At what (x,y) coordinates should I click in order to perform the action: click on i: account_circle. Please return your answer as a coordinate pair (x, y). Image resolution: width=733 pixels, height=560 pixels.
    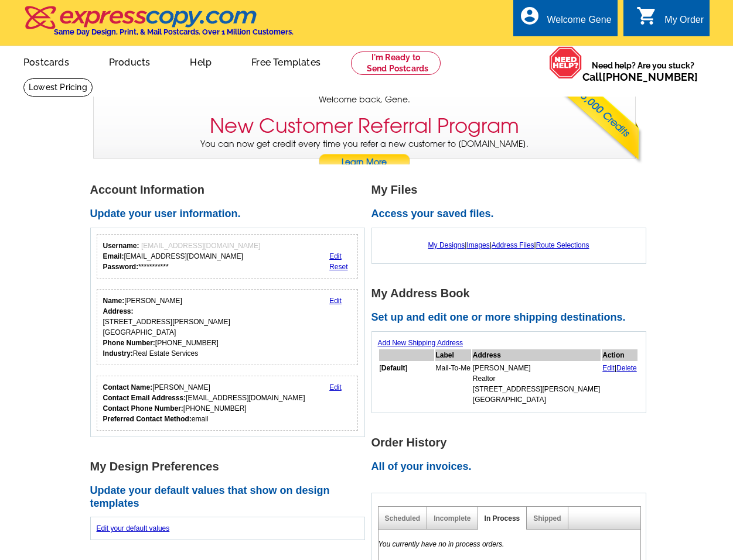
    Looking at the image, I should click on (530, 16).